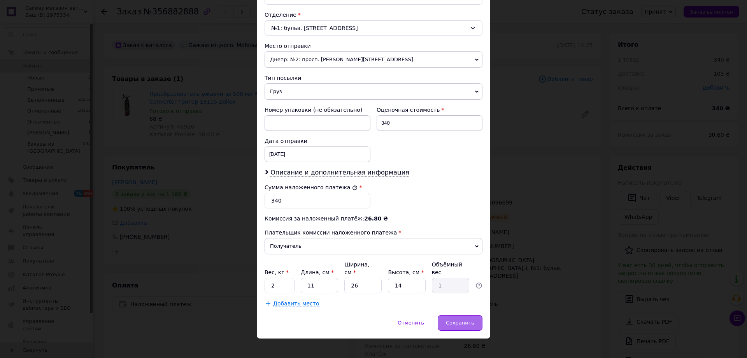 The image size is (747, 358). Describe the element at coordinates (318, 110) in the screenshot. I see `div: Номер упаковки (не обязательно)` at that location.